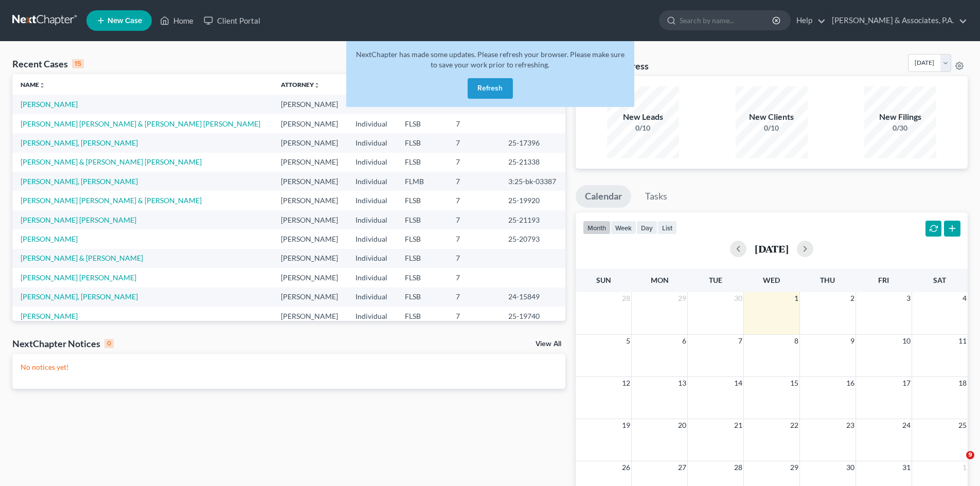 This screenshot has height=486, width=980. I want to click on a: Attorneyunfold_more, so click(301, 84).